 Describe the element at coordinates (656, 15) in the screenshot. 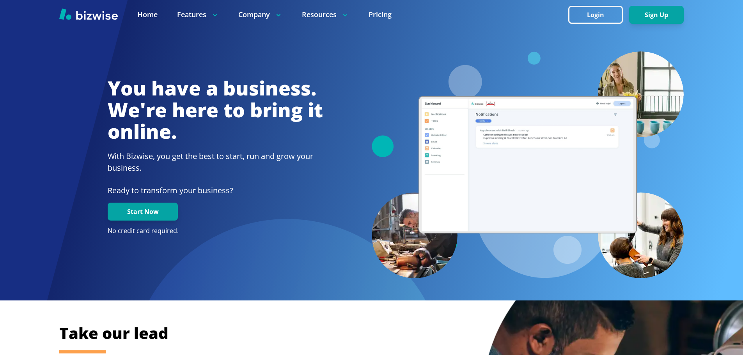

I see `button: Sign Up` at that location.